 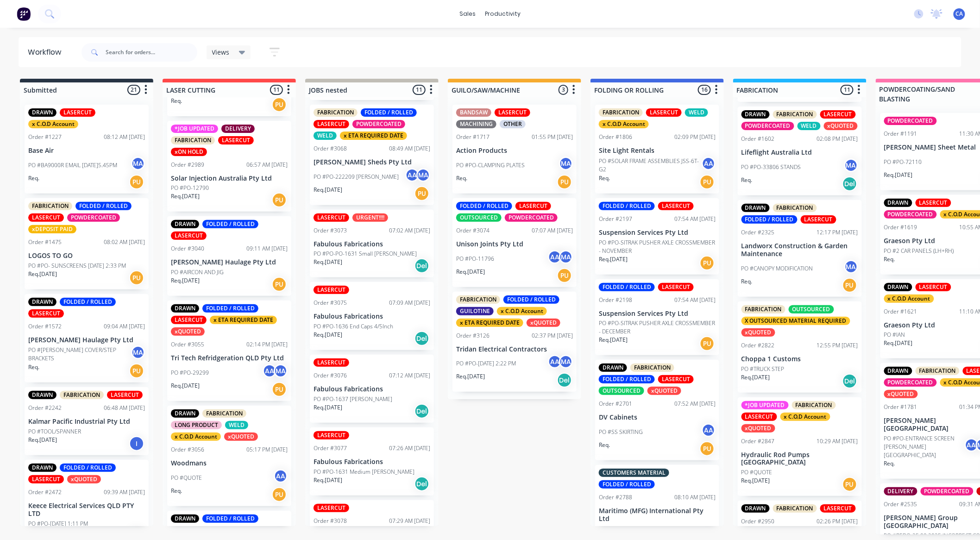 What do you see at coordinates (238, 129) in the screenshot?
I see `div: DELIVERY` at bounding box center [238, 129].